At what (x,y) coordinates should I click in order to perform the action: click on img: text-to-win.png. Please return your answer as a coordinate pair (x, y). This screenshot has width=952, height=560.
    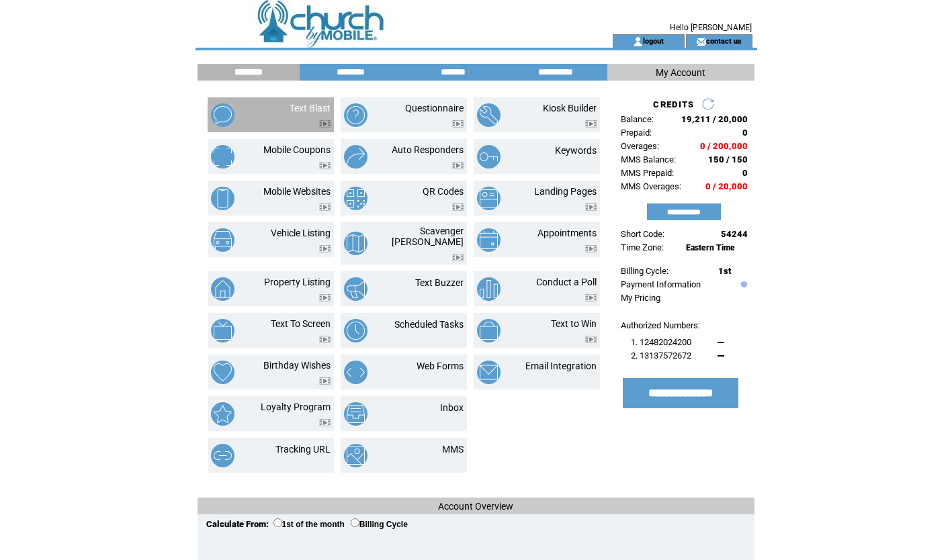
    Looking at the image, I should click on (488, 331).